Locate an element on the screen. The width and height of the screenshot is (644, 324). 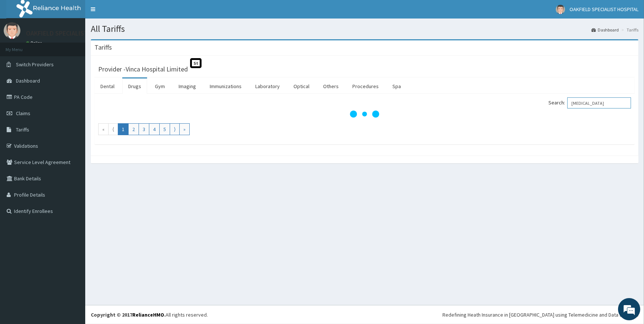
a: Go to page number 1 is located at coordinates (123, 129).